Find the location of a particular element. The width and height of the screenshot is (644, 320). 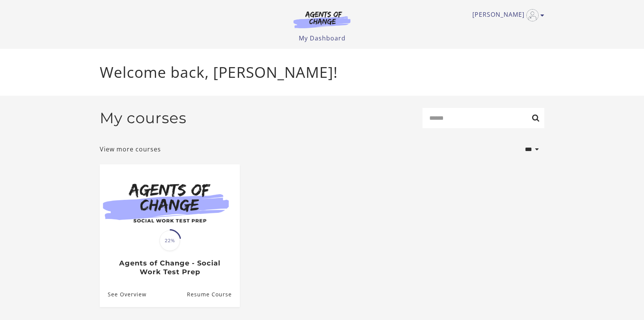

h3: Agents of Change - Social Work Test Prep is located at coordinates (169, 267).